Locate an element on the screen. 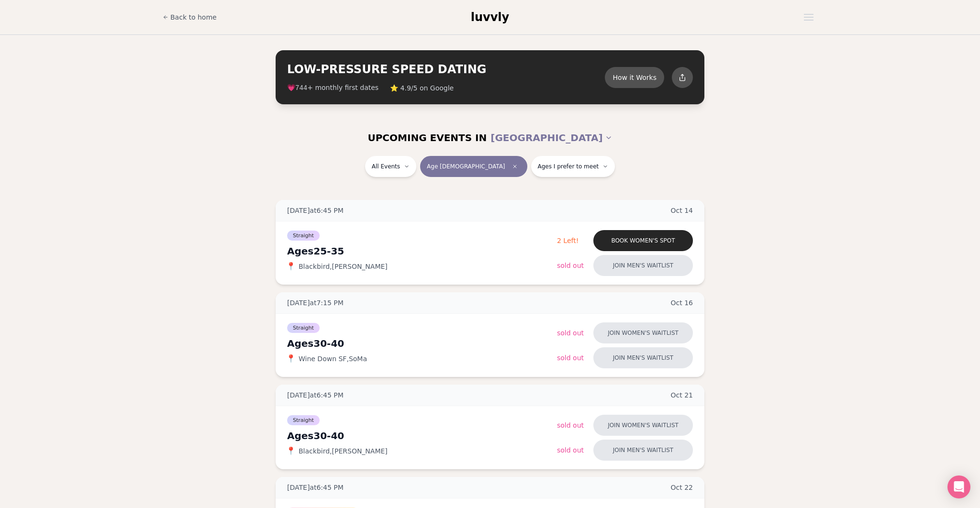 This screenshot has height=508, width=980. button: How it Works is located at coordinates (634, 77).